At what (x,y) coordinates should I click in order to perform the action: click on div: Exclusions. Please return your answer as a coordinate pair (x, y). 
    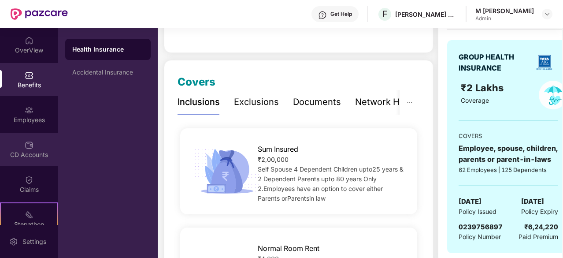
    Looking at the image, I should click on (256, 102).